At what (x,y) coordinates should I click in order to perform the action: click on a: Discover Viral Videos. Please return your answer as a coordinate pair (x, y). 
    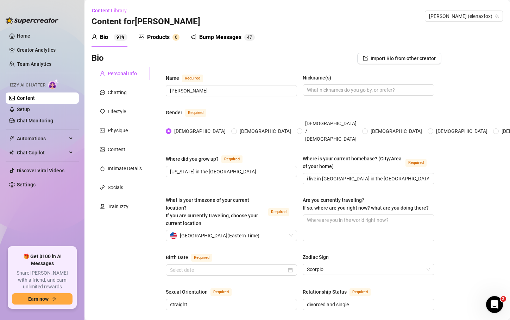
    Looking at the image, I should click on (40, 171).